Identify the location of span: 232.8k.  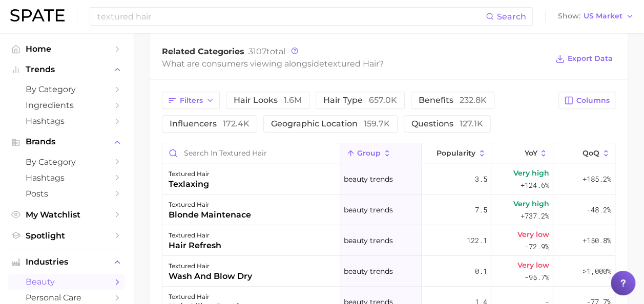
(473, 100).